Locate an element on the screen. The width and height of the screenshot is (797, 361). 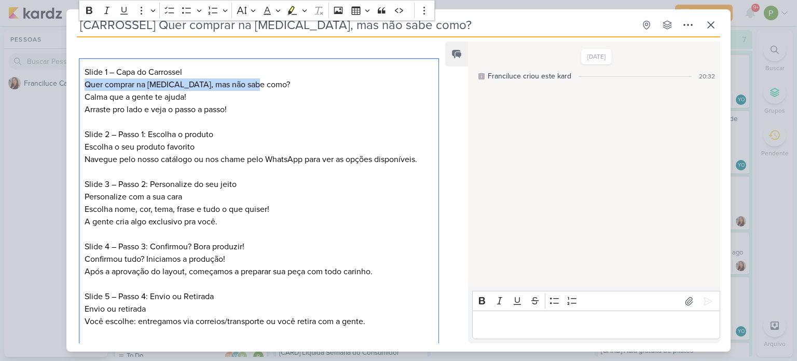
p: Slide 6 - is located at coordinates (259, 346).